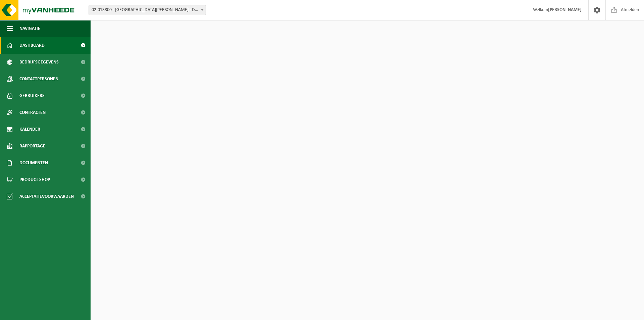 The height and width of the screenshot is (320, 644). What do you see at coordinates (147, 10) in the screenshot?
I see `span: 02-013800 - BLUE WOODS HOTEL - DEERLIJK` at bounding box center [147, 10].